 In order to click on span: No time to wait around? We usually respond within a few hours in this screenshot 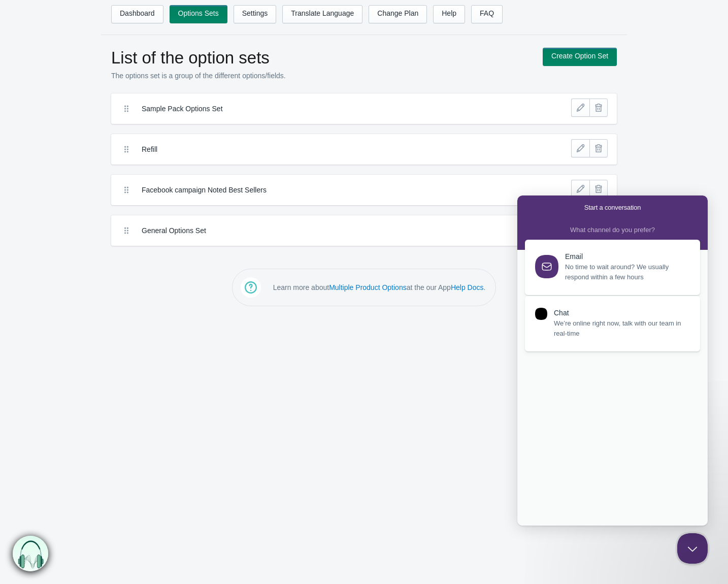, I will do `click(109, 76)`.